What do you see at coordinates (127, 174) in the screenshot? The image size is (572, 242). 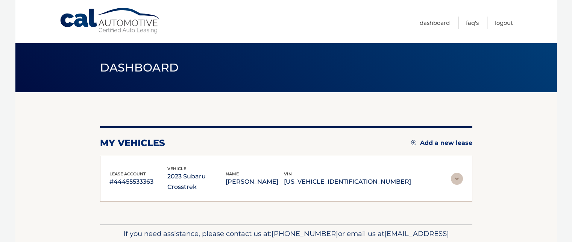 I see `span: lease account` at bounding box center [127, 174].